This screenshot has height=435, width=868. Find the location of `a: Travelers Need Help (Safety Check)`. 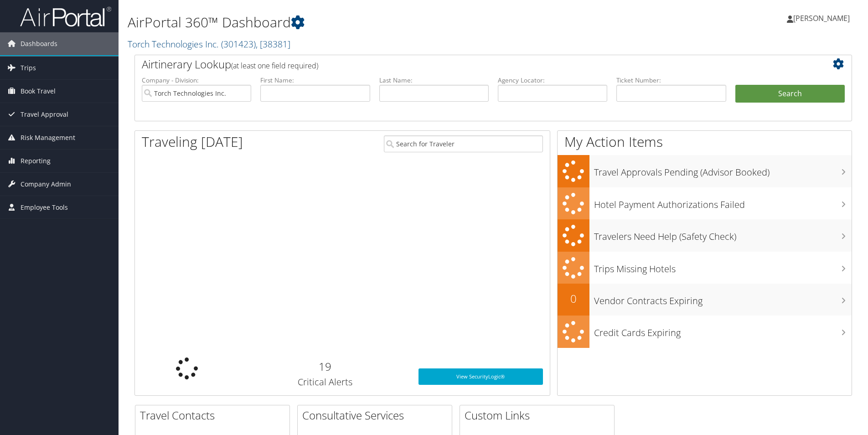

a: Travelers Need Help (Safety Check) is located at coordinates (705, 235).